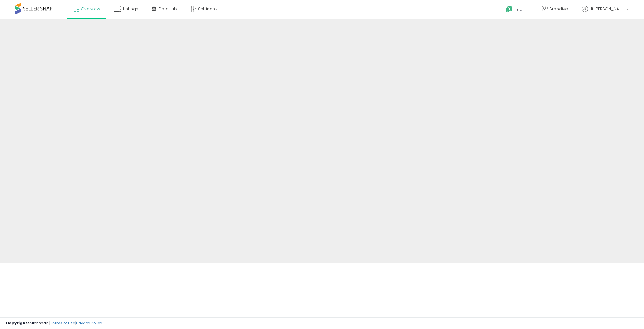 Image resolution: width=644 pixels, height=329 pixels. What do you see at coordinates (131, 8) in the screenshot?
I see `span: Listings` at bounding box center [131, 8].